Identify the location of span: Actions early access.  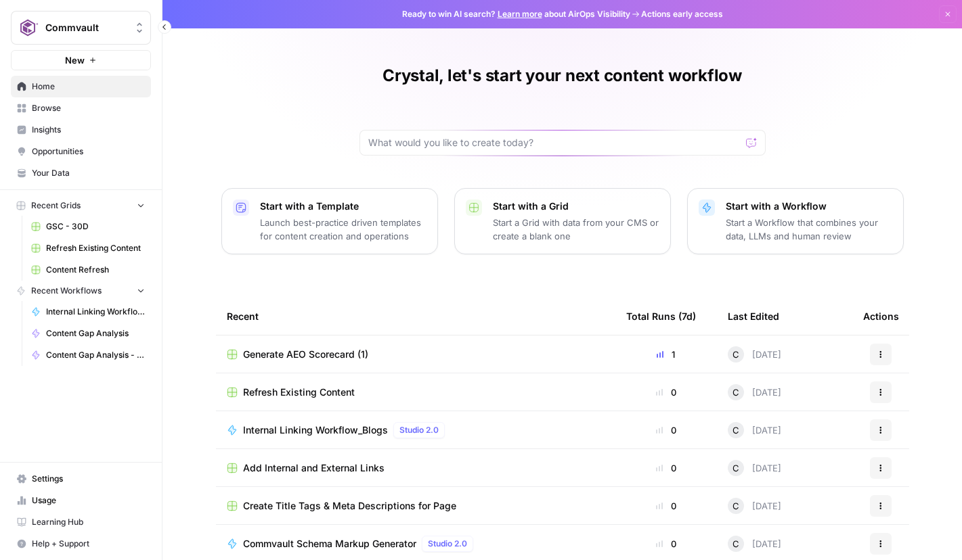
(682, 14).